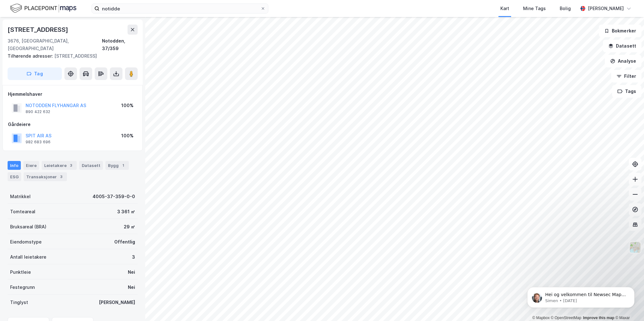 This screenshot has width=644, height=321. What do you see at coordinates (566, 318) in the screenshot?
I see `a: OpenStreetMap` at bounding box center [566, 318].